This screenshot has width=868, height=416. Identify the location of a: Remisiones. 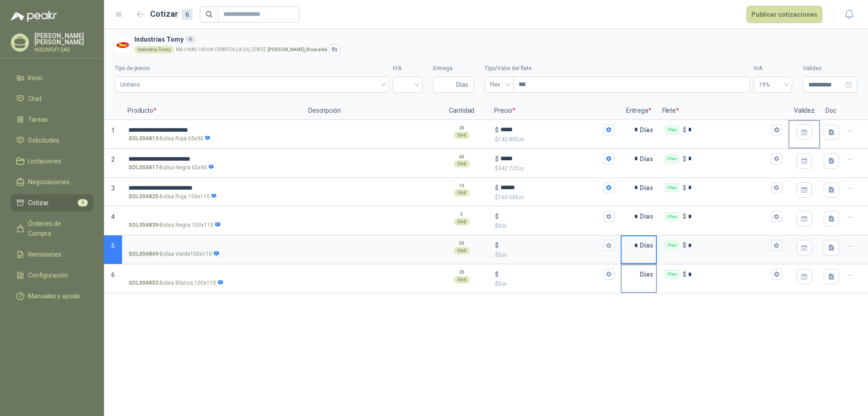
(52, 254).